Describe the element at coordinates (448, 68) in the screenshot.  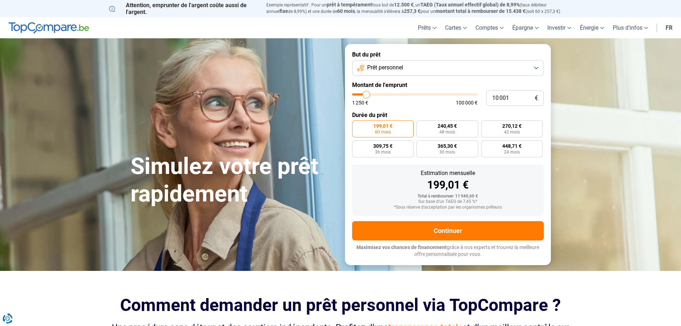
I see `button: Prêt personnel` at that location.